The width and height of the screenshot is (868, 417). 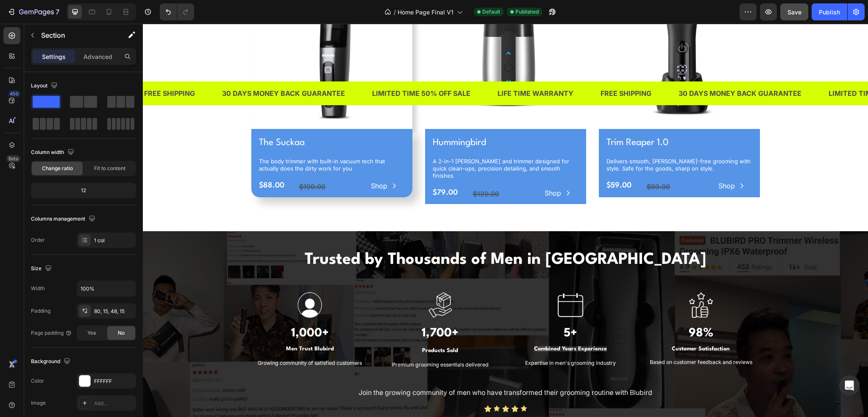 I want to click on div: Page padding, so click(x=51, y=333).